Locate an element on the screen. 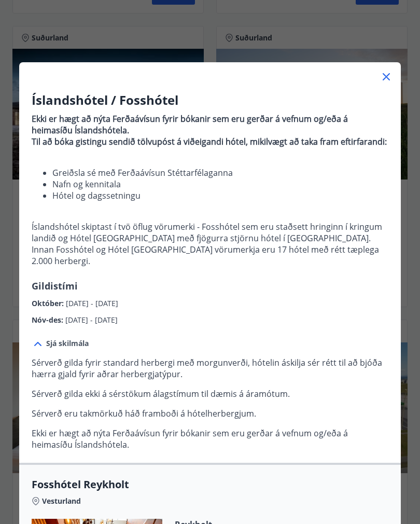 The width and height of the screenshot is (420, 524). span: Október : is located at coordinates (49, 303).